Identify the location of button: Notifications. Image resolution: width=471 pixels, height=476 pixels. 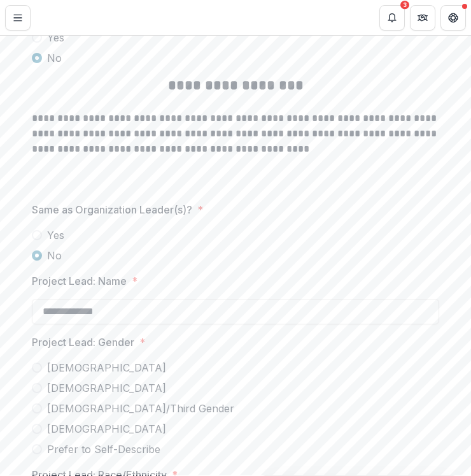
(392, 18).